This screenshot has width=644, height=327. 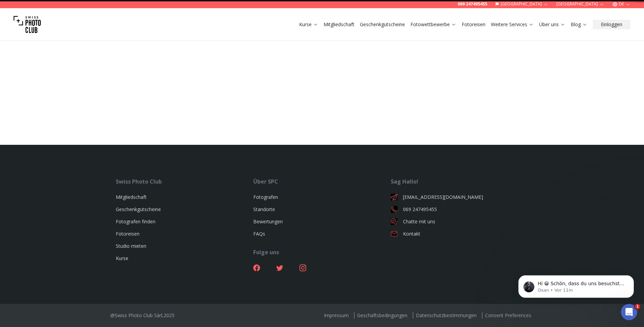 I want to click on p: Message from Osan, sent Vor 11m, so click(x=73, y=29).